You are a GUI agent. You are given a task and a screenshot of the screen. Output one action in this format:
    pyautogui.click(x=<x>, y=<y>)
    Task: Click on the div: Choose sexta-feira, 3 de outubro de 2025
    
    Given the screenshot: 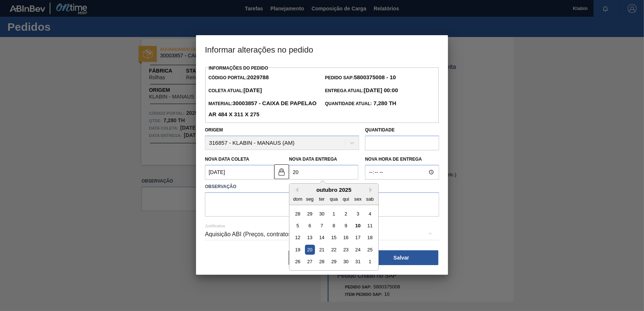 What is the action you would take?
    pyautogui.click(x=358, y=214)
    